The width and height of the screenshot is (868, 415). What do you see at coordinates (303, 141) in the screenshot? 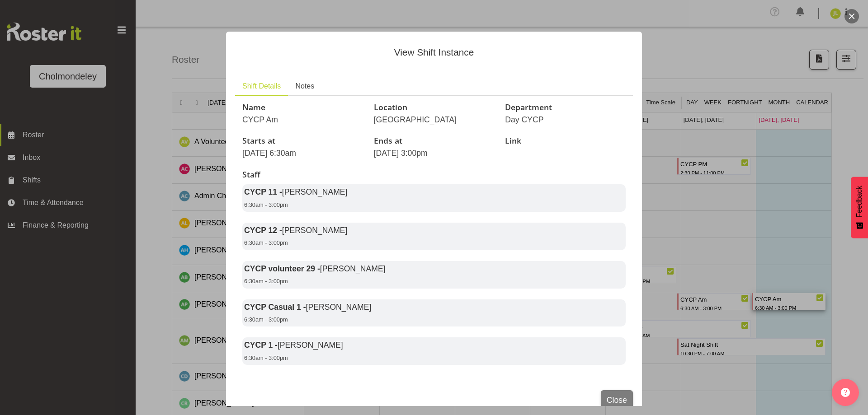
I see `h3: Starts at` at bounding box center [303, 141].